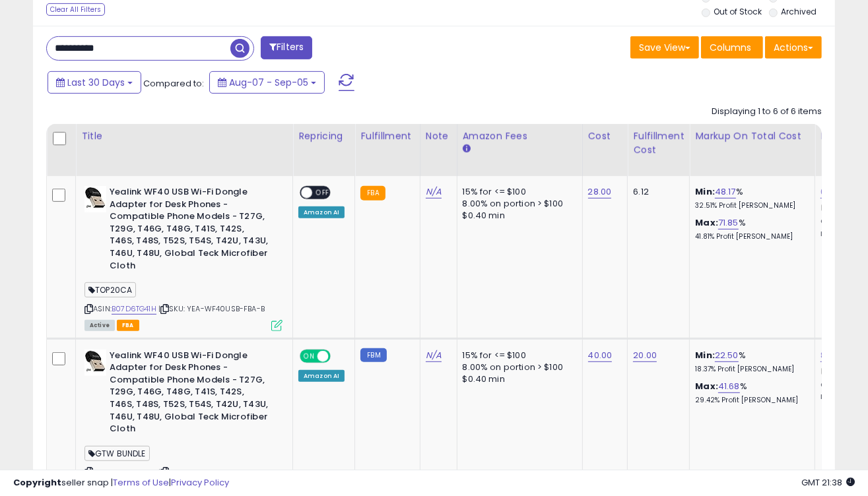  Describe the element at coordinates (752, 150) in the screenshot. I see `th: The percentage added to the cost of goods (COGS) that forms the calculator for Min & Max prices.` at that location.